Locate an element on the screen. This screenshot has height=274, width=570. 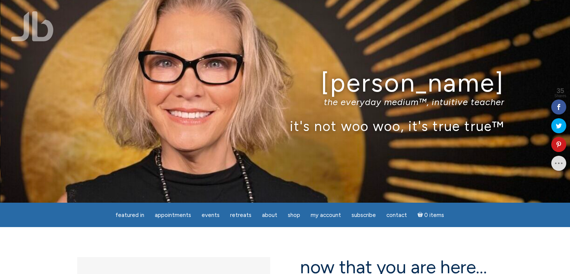
span: Retreats is located at coordinates (241, 215).